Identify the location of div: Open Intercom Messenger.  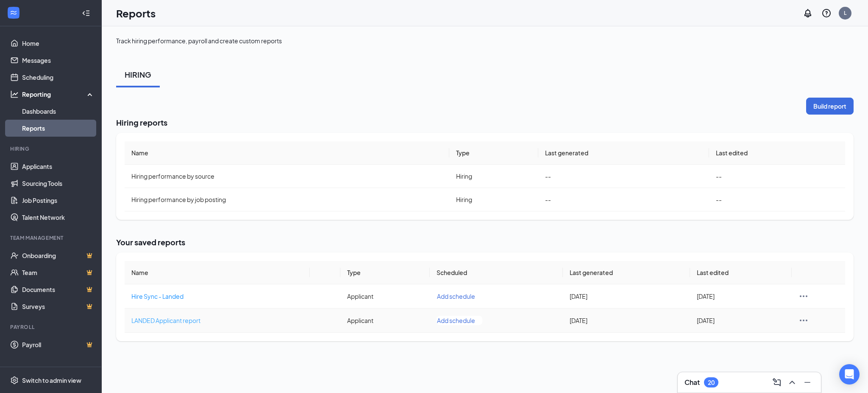
(849, 374).